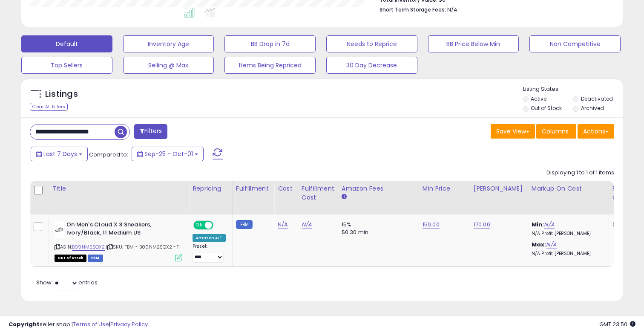 The image size is (644, 333). I want to click on img: 21qAtT5Bh-L._SL40_.jpg, so click(59, 229).